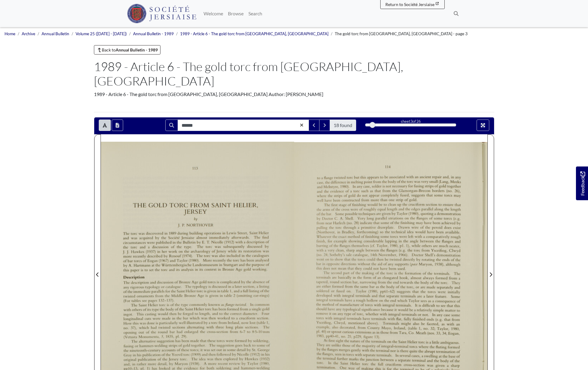 This screenshot has width=588, height=370. Describe the element at coordinates (339, 177) in the screenshot. I see `span: twisted` at that location.